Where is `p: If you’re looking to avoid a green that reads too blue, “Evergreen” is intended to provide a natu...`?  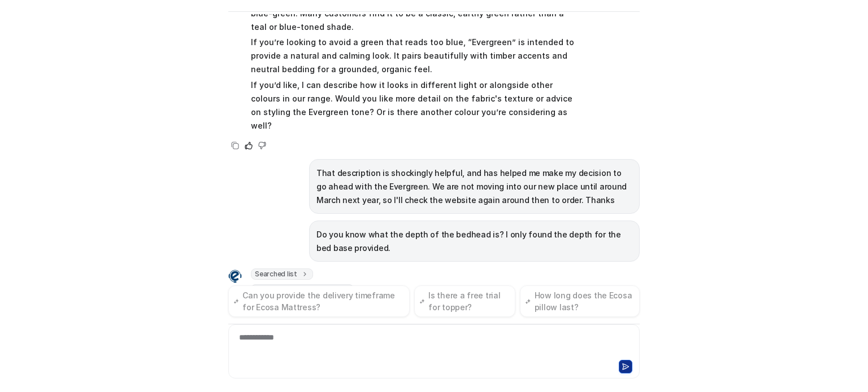
p: If you’re looking to avoid a green that reads too blue, “Evergreen” is intended to provide a natu... is located at coordinates (416, 56).